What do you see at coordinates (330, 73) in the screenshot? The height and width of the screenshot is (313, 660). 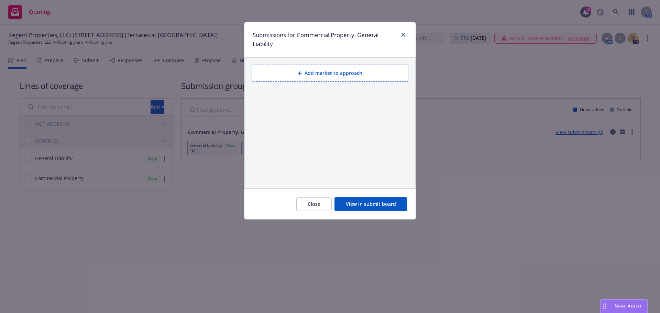 I see `button: Add market to approach` at bounding box center [330, 73].